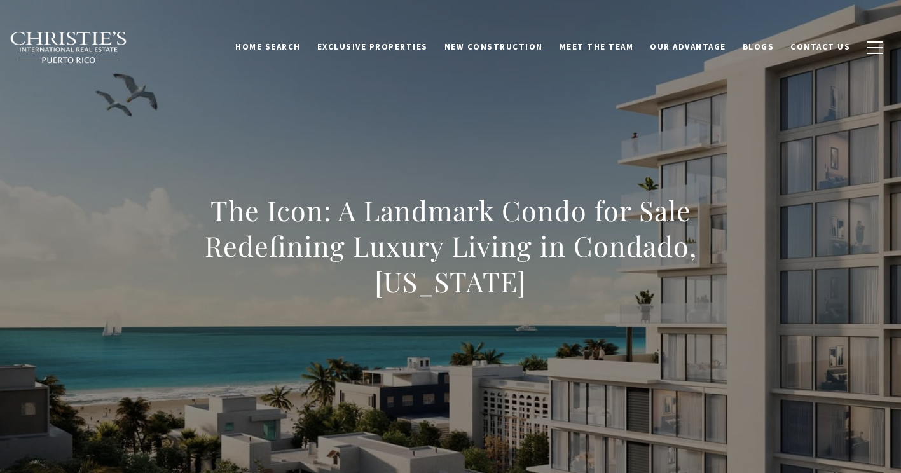  I want to click on img: Christie's International Real Estate black text logo, so click(69, 48).